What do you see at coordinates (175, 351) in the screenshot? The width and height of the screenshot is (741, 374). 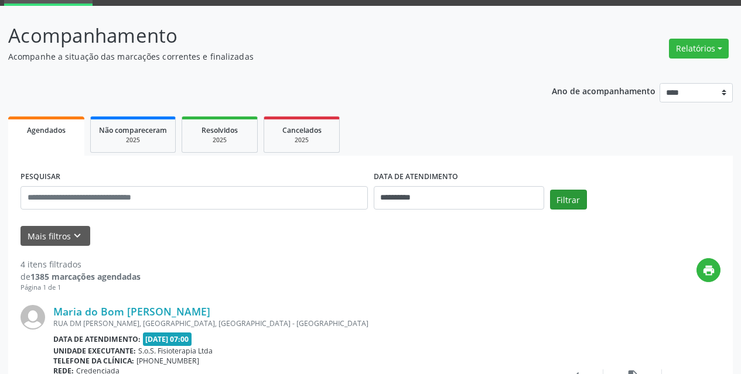 I see `span: S.o.S. Fisioterapia Ltda` at bounding box center [175, 351].